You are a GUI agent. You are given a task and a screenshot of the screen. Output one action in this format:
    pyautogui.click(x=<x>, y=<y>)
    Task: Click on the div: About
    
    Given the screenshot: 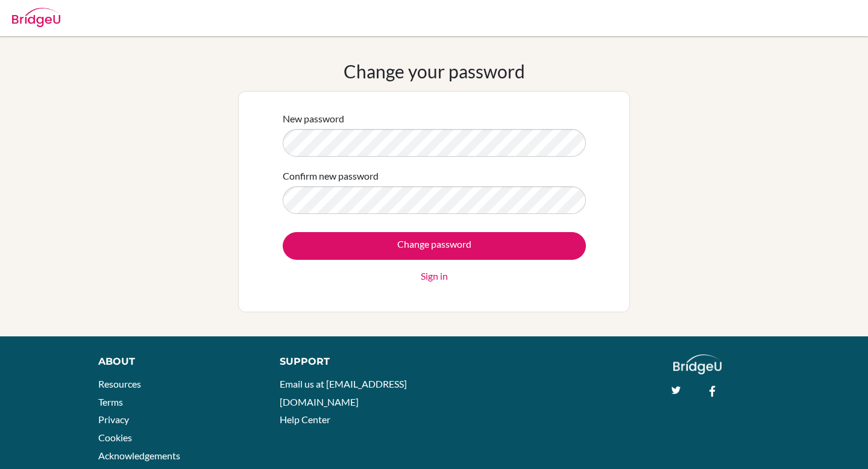 What is the action you would take?
    pyautogui.click(x=176, y=362)
    